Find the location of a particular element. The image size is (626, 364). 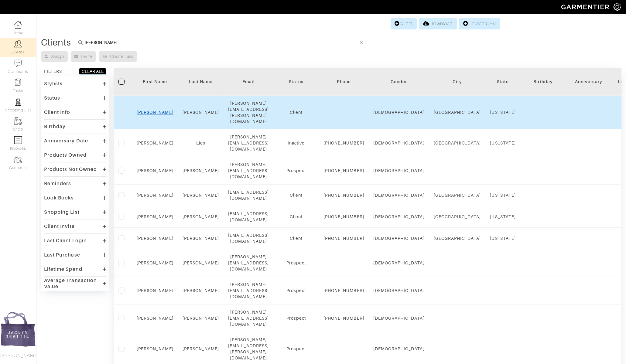

div: Look Books is located at coordinates (59, 198).